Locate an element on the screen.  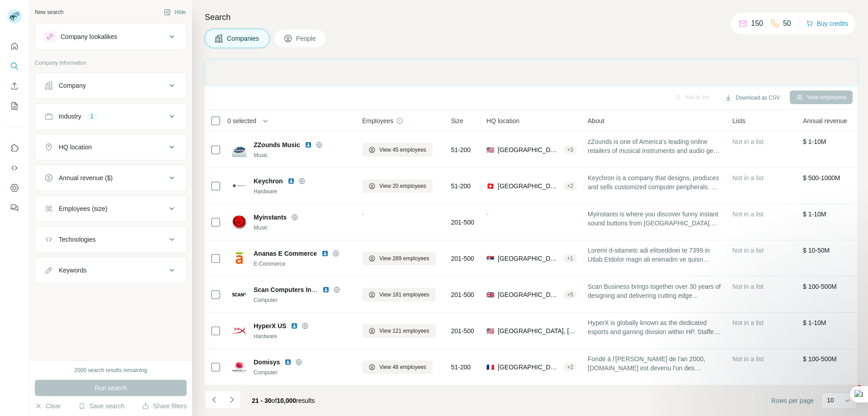
div: Company lookalikes is located at coordinates (89, 37).